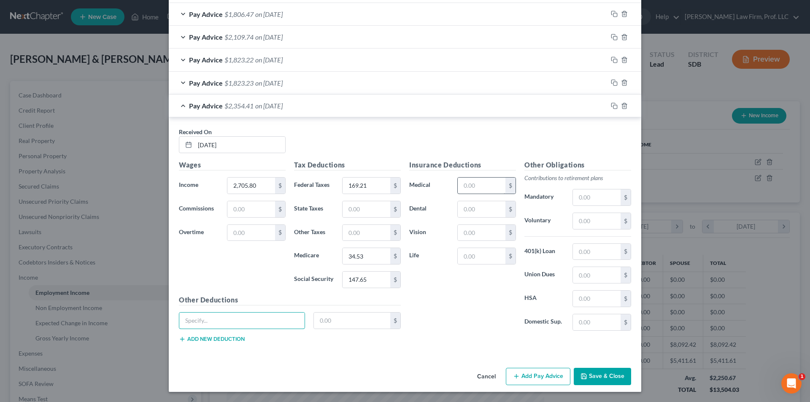  I want to click on span: $2,354.41, so click(239, 106).